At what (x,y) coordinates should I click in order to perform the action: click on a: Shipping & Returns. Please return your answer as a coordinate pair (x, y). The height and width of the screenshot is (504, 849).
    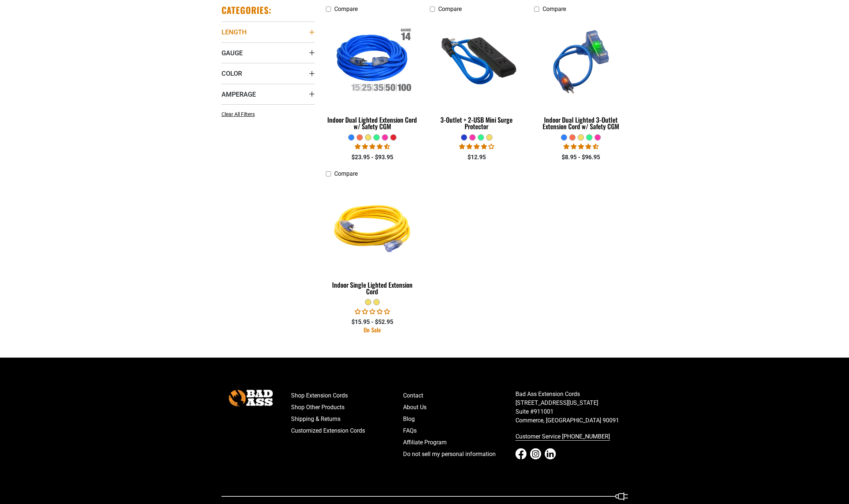
    Looking at the image, I should click on (347, 419).